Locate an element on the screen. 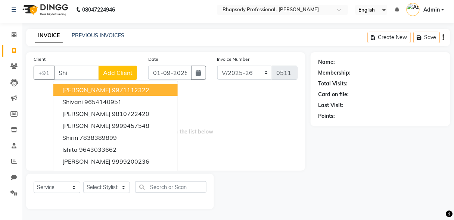 This screenshot has width=454, height=220. label: Client is located at coordinates (40, 59).